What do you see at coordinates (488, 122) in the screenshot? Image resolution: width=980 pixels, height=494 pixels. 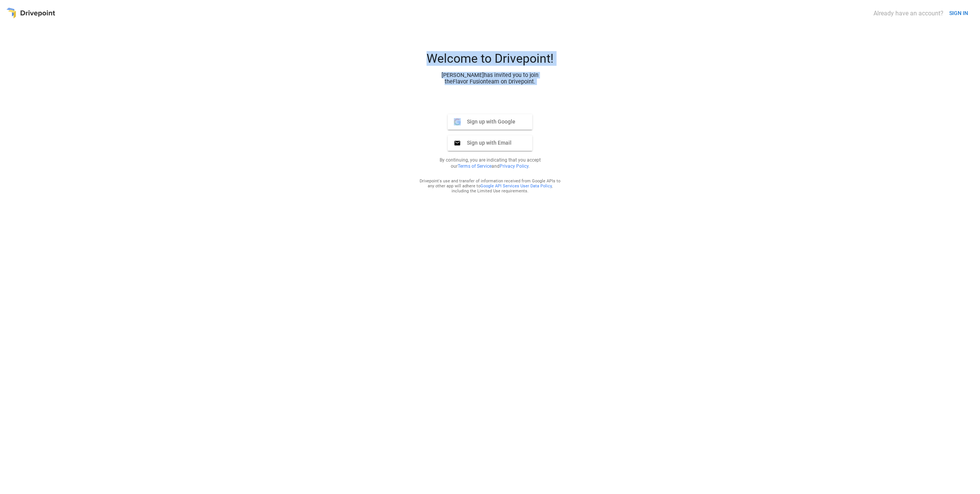 I see `span: Sign up with Google` at bounding box center [488, 122].